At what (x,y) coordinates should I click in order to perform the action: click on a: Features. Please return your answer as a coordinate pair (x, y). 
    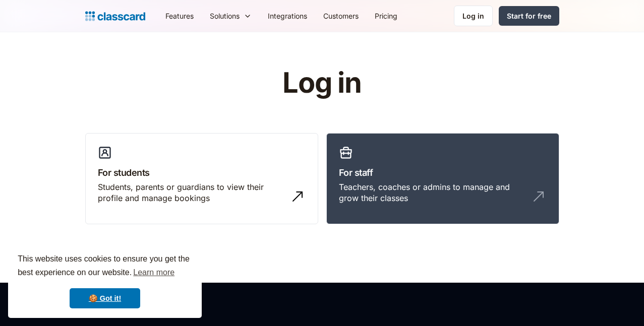
    Looking at the image, I should click on (179, 15).